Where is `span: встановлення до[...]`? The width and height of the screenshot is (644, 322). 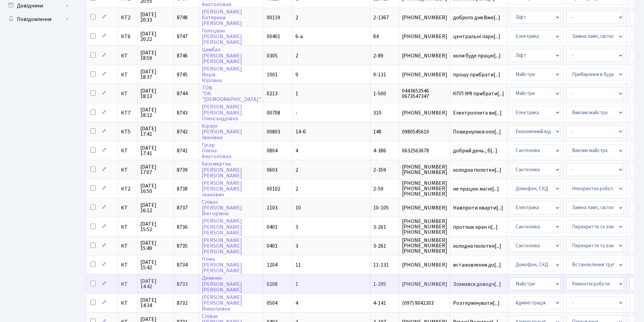 span: встановлення до[...] is located at coordinates (477, 265).